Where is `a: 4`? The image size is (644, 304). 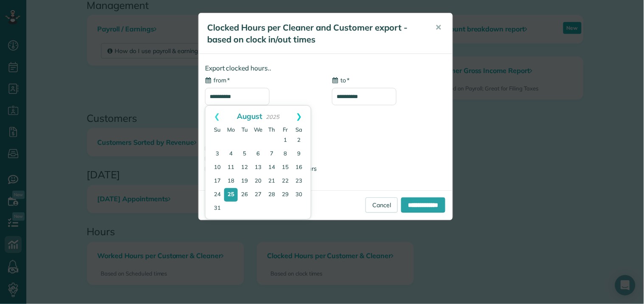
a: 4 is located at coordinates (231, 154).